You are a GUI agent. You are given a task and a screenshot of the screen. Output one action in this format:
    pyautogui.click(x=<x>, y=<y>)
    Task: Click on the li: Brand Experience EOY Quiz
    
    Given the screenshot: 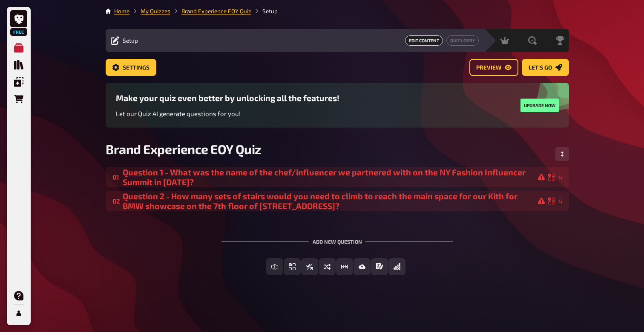 What is the action you would take?
    pyautogui.click(x=211, y=11)
    